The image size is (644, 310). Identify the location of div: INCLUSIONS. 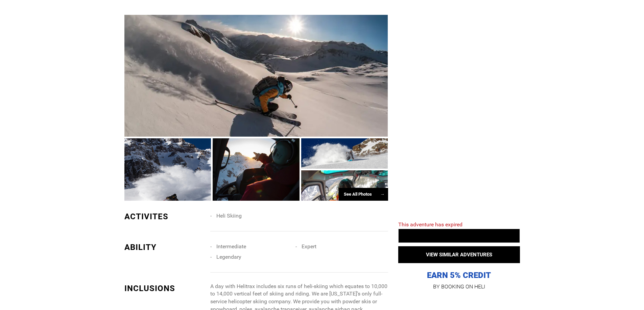
(165, 289).